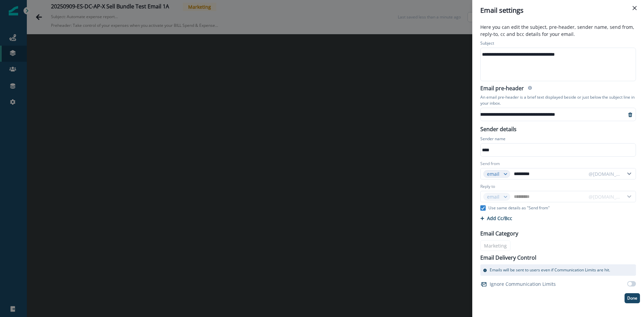 Image resolution: width=644 pixels, height=317 pixels. I want to click on p: Sender details, so click(498, 129).